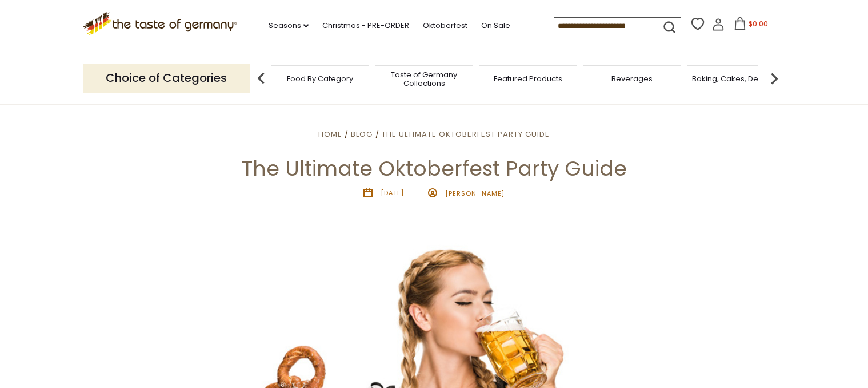 This screenshot has height=388, width=868. Describe the element at coordinates (330, 134) in the screenshot. I see `span: Home` at that location.